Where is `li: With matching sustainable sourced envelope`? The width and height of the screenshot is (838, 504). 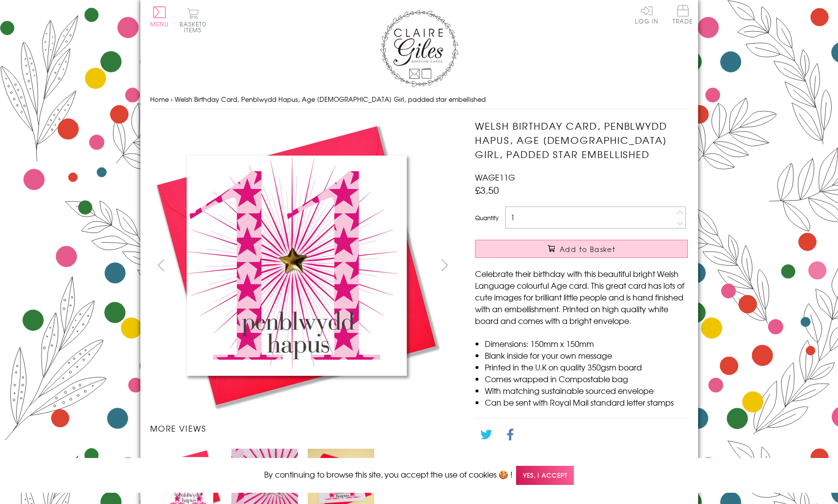 li: With matching sustainable sourced envelope is located at coordinates (586, 390).